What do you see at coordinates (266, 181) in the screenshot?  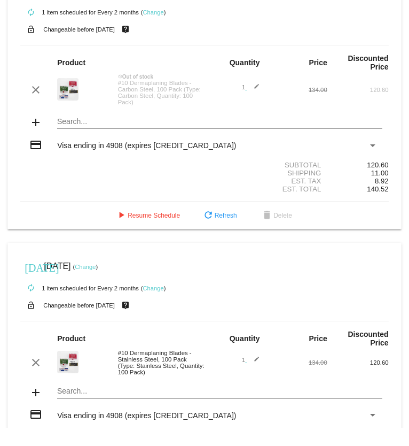 I see `div: Est. Tax` at bounding box center [266, 181].